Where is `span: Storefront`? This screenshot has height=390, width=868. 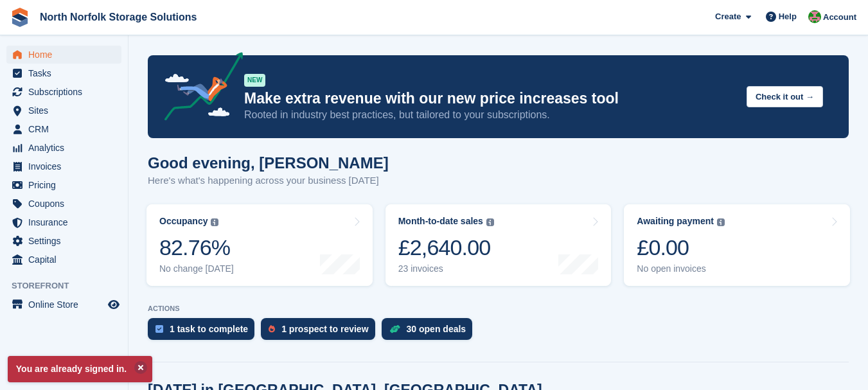
span: Storefront is located at coordinates (70, 286).